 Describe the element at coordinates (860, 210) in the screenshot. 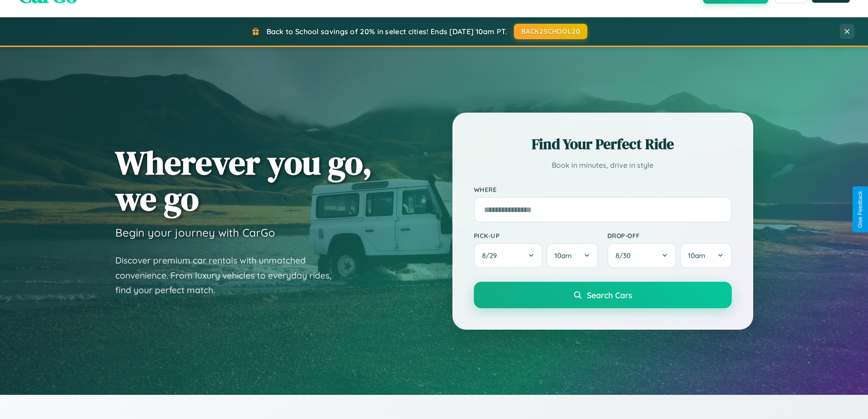

I see `div: Give Feedback` at that location.